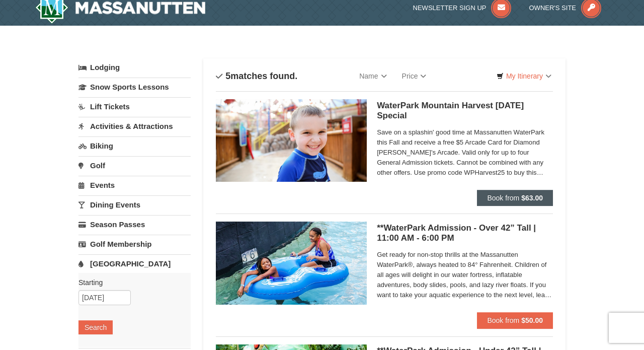 Image resolution: width=644 pixels, height=350 pixels. Describe the element at coordinates (135, 165) in the screenshot. I see `a: Golf` at that location.